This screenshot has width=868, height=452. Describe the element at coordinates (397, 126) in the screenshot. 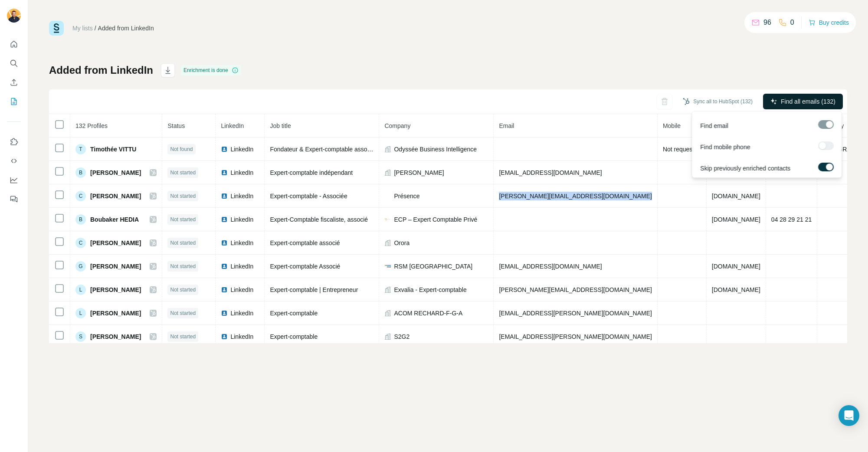

I see `span: Company` at that location.